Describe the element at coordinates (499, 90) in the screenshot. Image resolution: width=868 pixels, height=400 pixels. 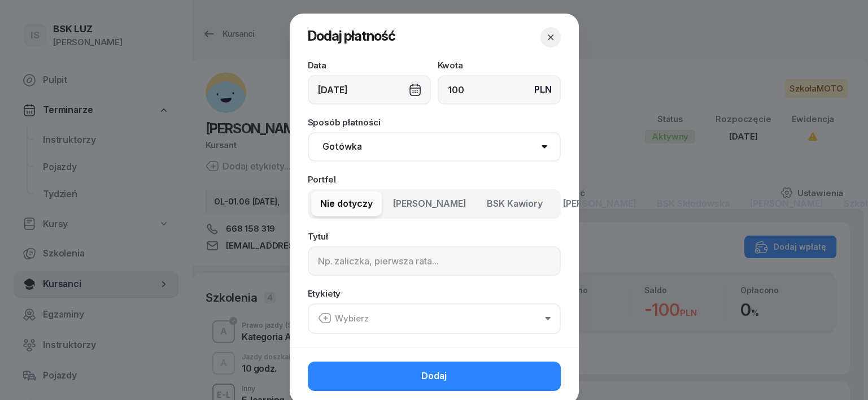
I see `input: 0` at that location.